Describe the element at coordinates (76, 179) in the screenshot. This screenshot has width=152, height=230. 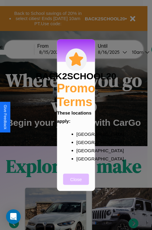
I see `button: Close` at that location.